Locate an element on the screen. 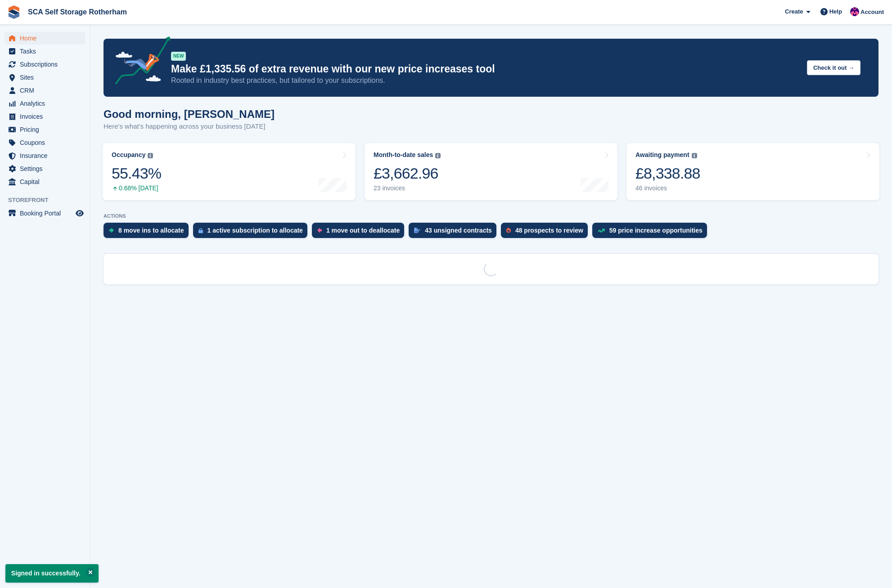 Image resolution: width=892 pixels, height=588 pixels. span: Insurance is located at coordinates (47, 156).